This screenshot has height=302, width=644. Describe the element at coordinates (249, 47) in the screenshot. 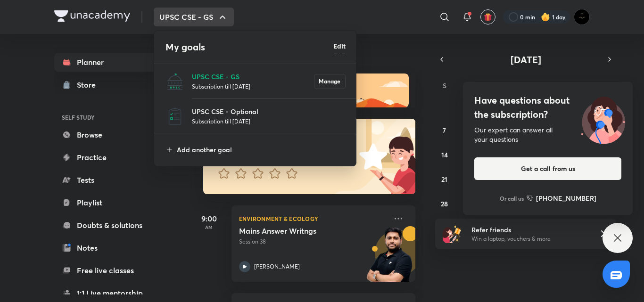

I see `h4: My goals` at that location.